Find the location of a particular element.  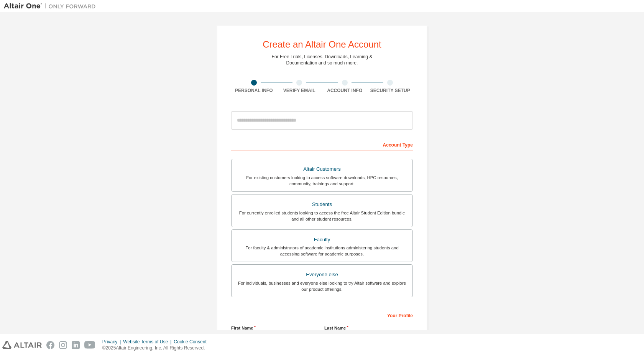

img: altair_logo.svg is located at coordinates (22, 345).